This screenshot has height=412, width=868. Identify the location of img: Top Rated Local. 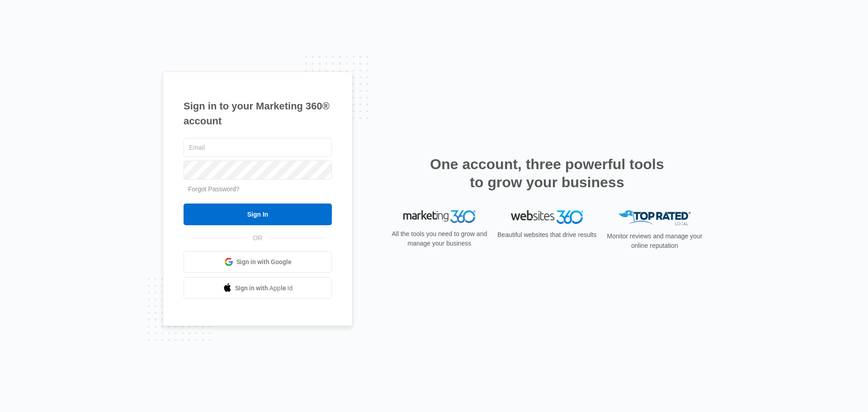
(655, 217).